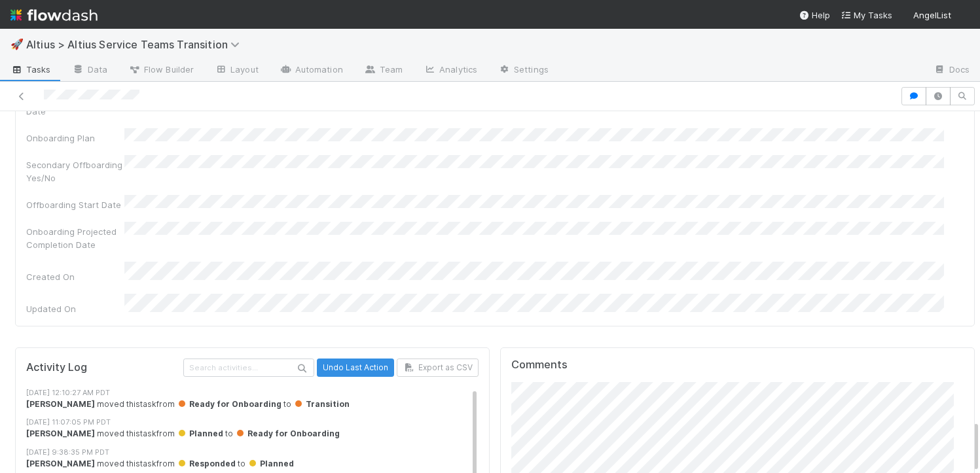  I want to click on a: Data, so click(90, 70).